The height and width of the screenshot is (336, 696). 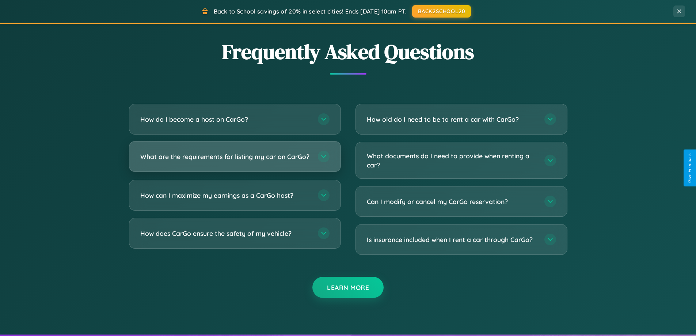 I want to click on button: BACK2SCHOOL20, so click(x=441, y=11).